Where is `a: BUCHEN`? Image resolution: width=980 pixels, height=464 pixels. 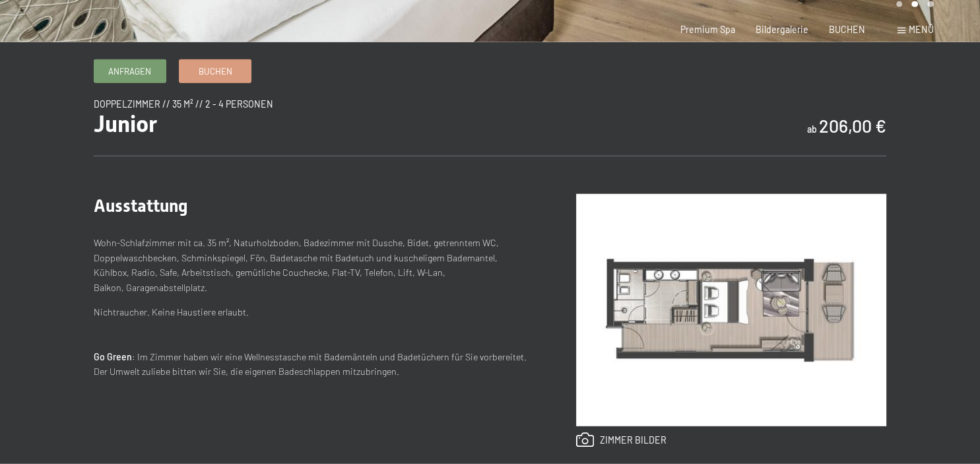 a: BUCHEN is located at coordinates (847, 29).